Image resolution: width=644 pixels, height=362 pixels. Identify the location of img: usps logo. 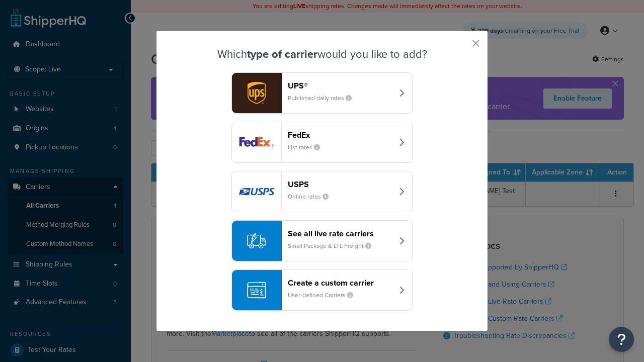
(257, 192).